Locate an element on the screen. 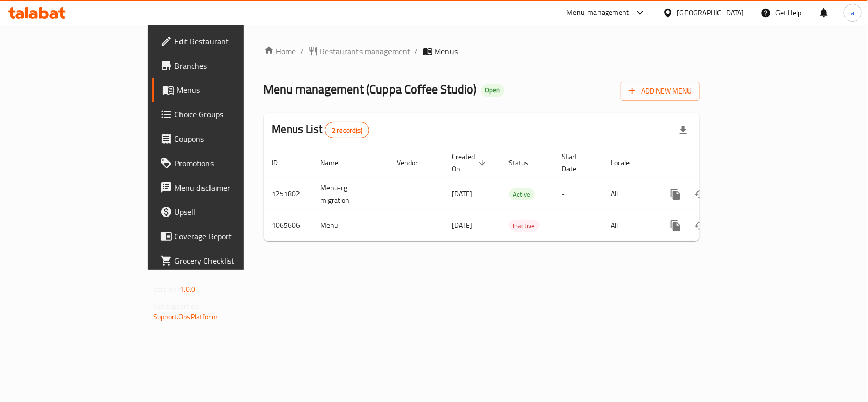 Image resolution: width=868 pixels, height=402 pixels. div: Active is located at coordinates (522, 194).